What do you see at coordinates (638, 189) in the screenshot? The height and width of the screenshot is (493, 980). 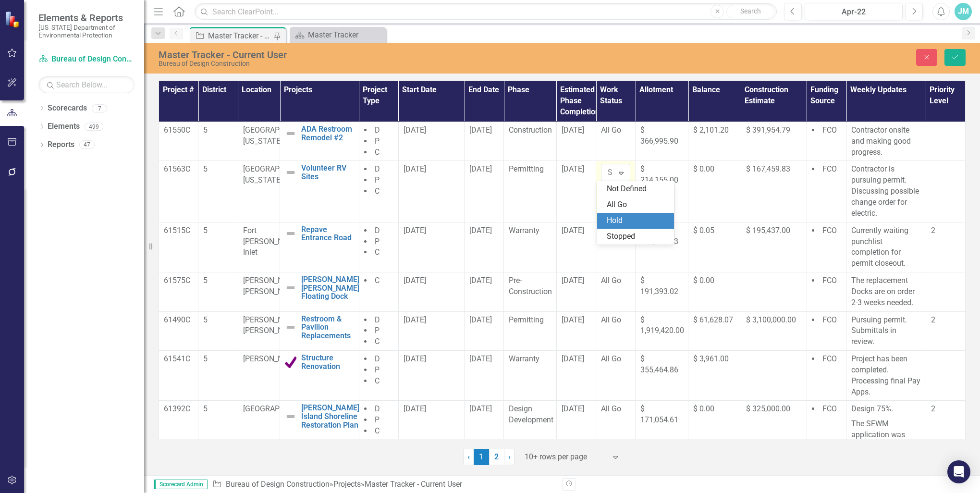 I see `div: Not Defined` at bounding box center [638, 189].